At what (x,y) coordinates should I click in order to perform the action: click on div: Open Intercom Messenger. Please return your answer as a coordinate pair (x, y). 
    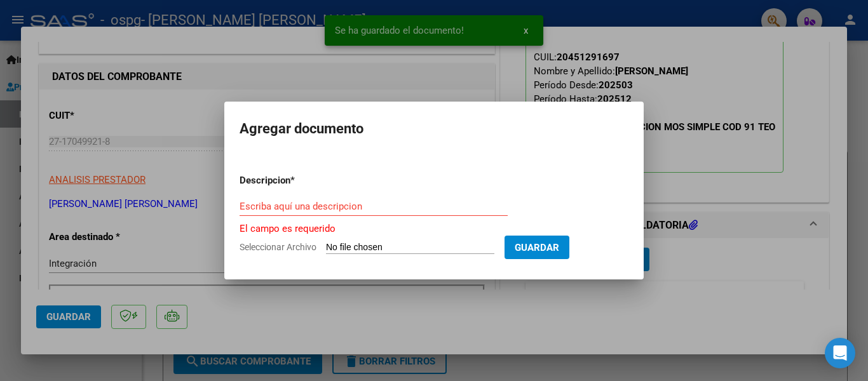
    Looking at the image, I should click on (840, 353).